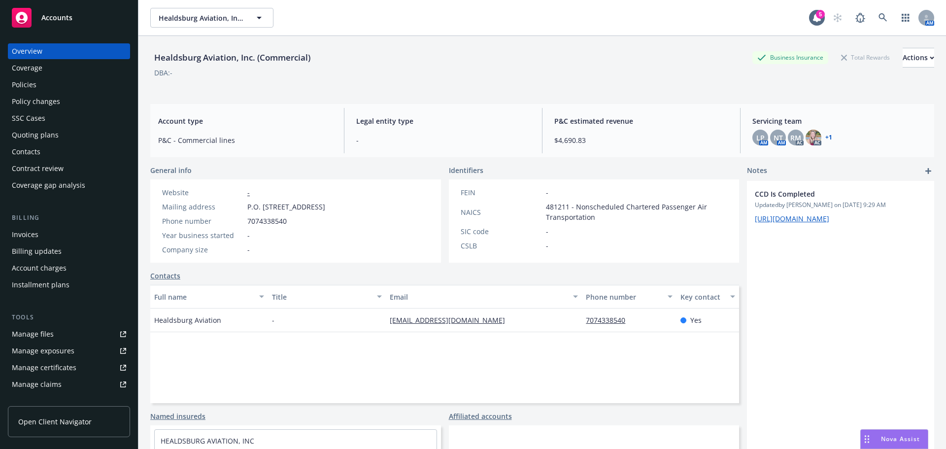 Image resolution: width=946 pixels, height=449 pixels. What do you see at coordinates (209, 297) in the screenshot?
I see `button: Full name` at bounding box center [209, 297].